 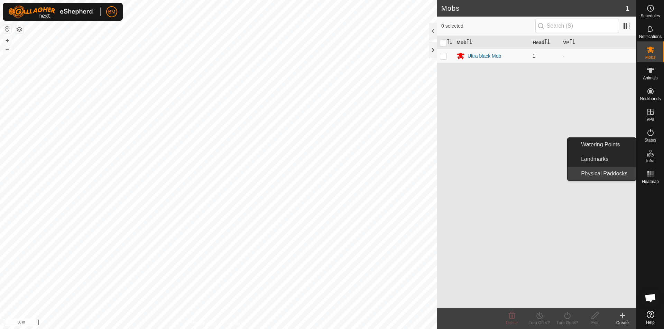 What do you see at coordinates (539, 323) in the screenshot?
I see `div: Turn Off VP` at bounding box center [539, 323].